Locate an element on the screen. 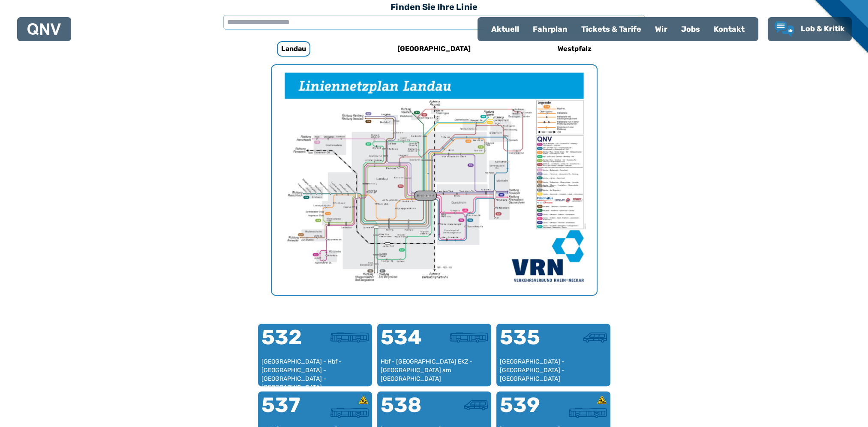 Image resolution: width=868 pixels, height=427 pixels. h6: Westpfalz is located at coordinates (574, 49).